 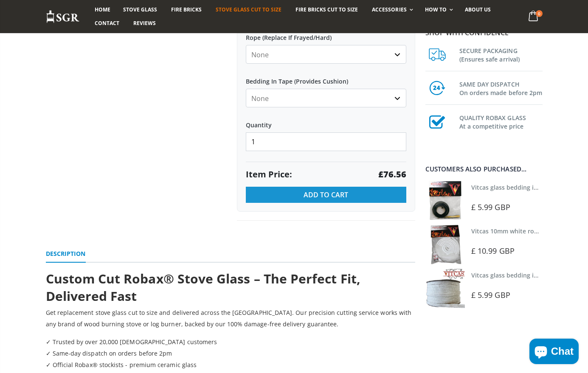 I want to click on img: Stove Glass Replacement, so click(x=63, y=17).